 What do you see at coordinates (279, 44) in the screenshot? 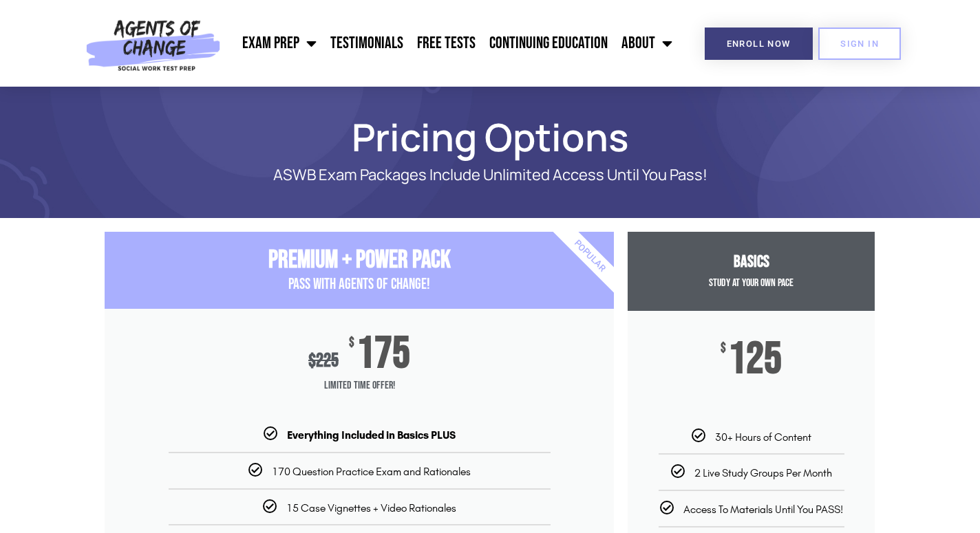
I see `a: Exam Prep` at bounding box center [279, 44].